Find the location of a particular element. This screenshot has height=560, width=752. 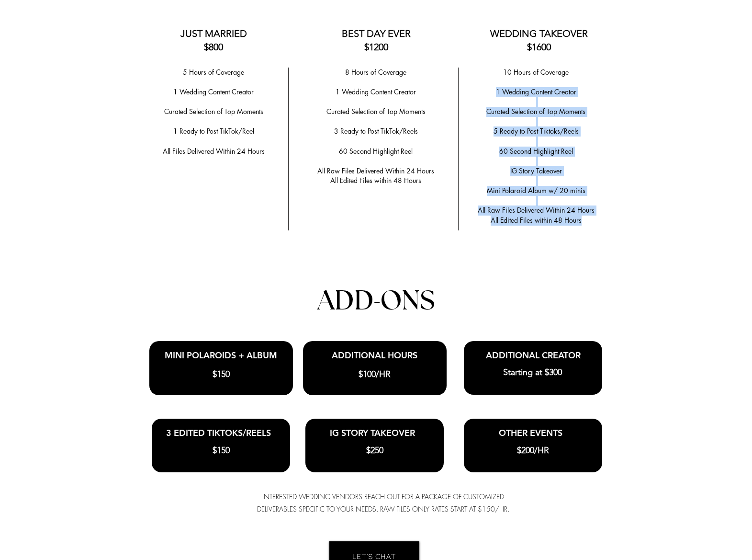

span: $200/HR is located at coordinates (533, 450).